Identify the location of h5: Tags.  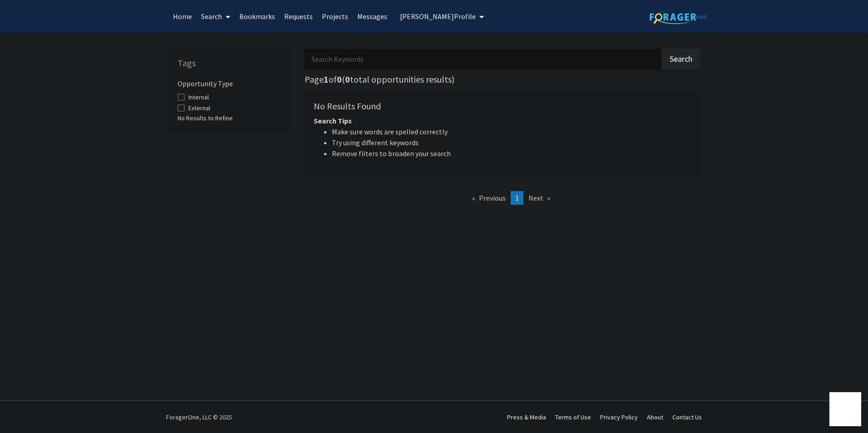
(230, 63).